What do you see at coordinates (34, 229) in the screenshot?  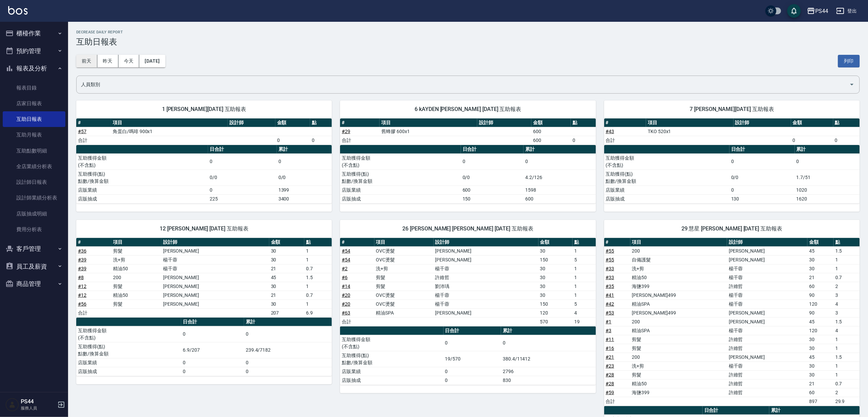 I see `a: 費用分析表` at bounding box center [34, 229].